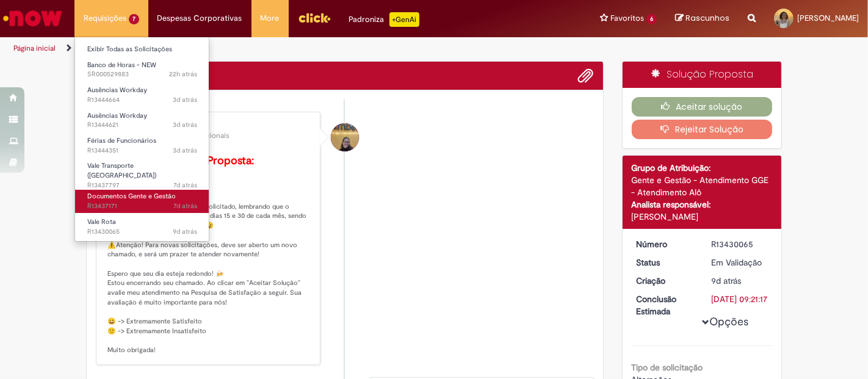 The height and width of the screenshot is (379, 868). Describe the element at coordinates (142, 139) in the screenshot. I see `ul: Requisições` at that location.